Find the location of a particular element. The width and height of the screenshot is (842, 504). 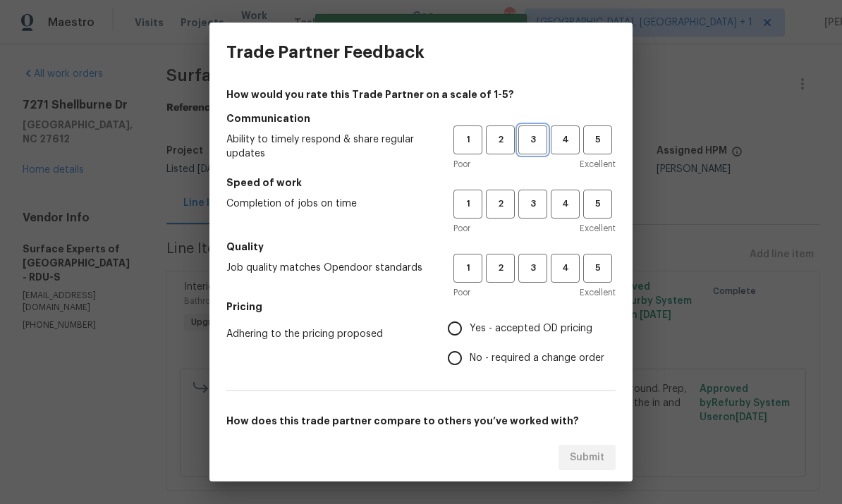

h5: Speed of work is located at coordinates (421, 182).